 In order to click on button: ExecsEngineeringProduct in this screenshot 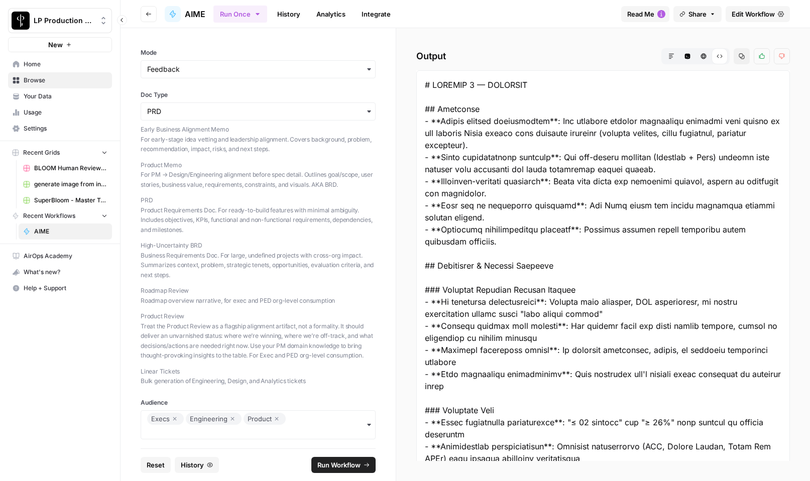, I will do `click(258, 425)`.